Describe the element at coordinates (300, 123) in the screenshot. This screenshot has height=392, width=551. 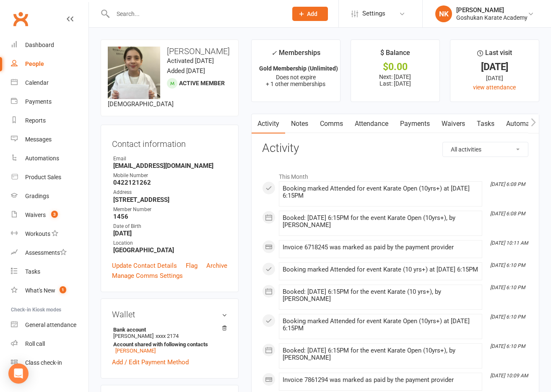
I see `a: Notes` at that location.